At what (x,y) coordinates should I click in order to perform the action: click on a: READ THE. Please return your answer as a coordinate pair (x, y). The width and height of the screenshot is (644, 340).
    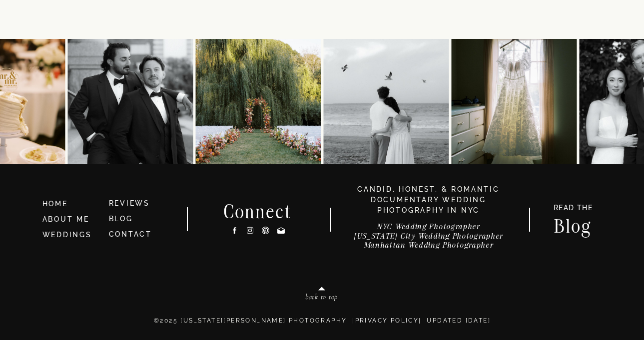
    Looking at the image, I should click on (573, 209).